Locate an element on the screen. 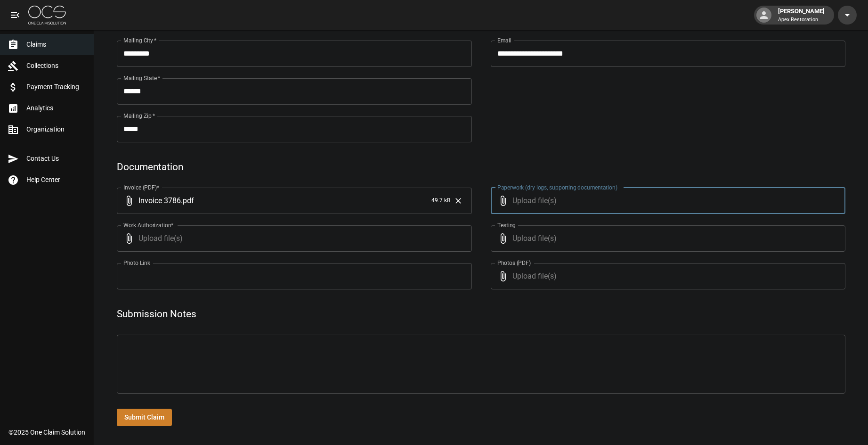 The image size is (868, 445). p: Apex Restoration is located at coordinates (801, 19).